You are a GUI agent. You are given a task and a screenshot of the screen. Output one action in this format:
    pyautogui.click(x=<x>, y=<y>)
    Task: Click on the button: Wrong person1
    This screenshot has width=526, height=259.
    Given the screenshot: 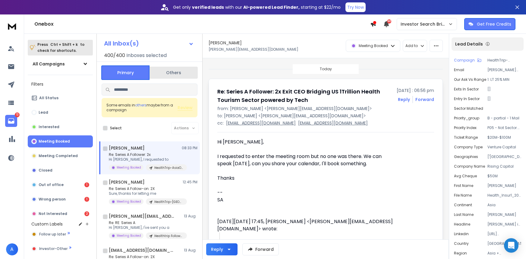 What is the action you would take?
    pyautogui.click(x=60, y=199)
    